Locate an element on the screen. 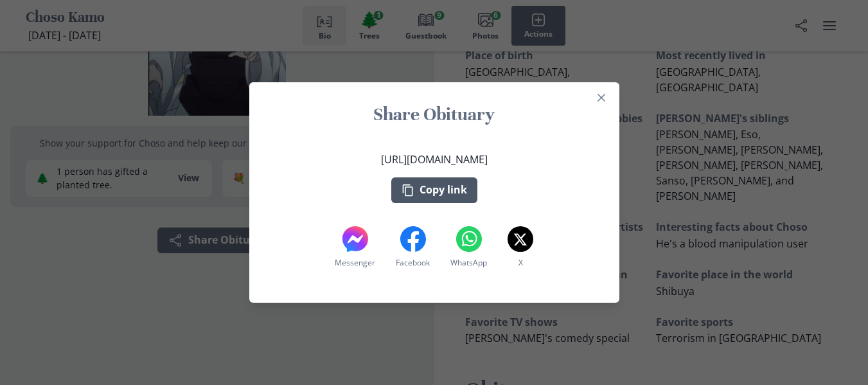  button: Facebook is located at coordinates (413, 247).